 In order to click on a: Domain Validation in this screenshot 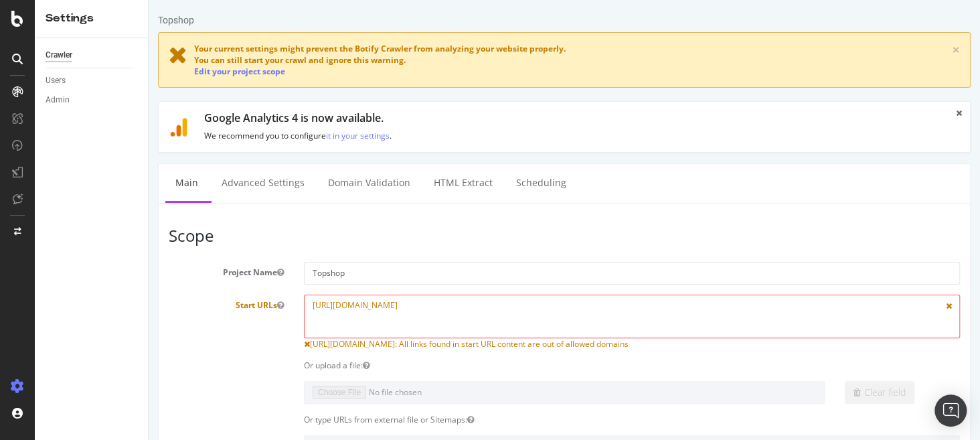, I will do `click(220, 182)`.